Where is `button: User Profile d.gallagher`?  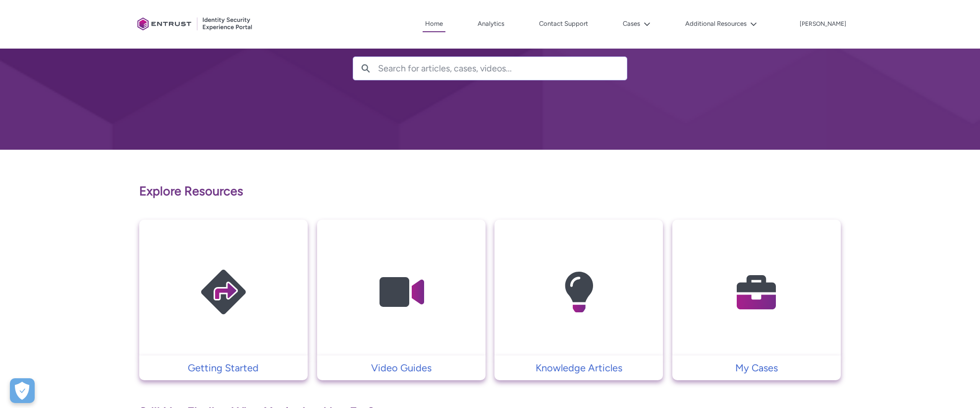
button: User Profile d.gallagher is located at coordinates (823, 23).